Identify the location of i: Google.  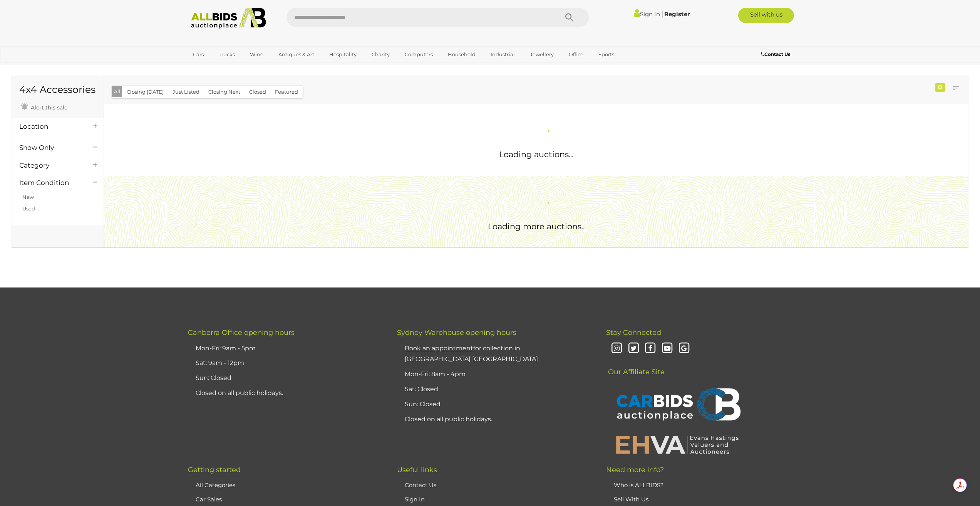
(684, 348).